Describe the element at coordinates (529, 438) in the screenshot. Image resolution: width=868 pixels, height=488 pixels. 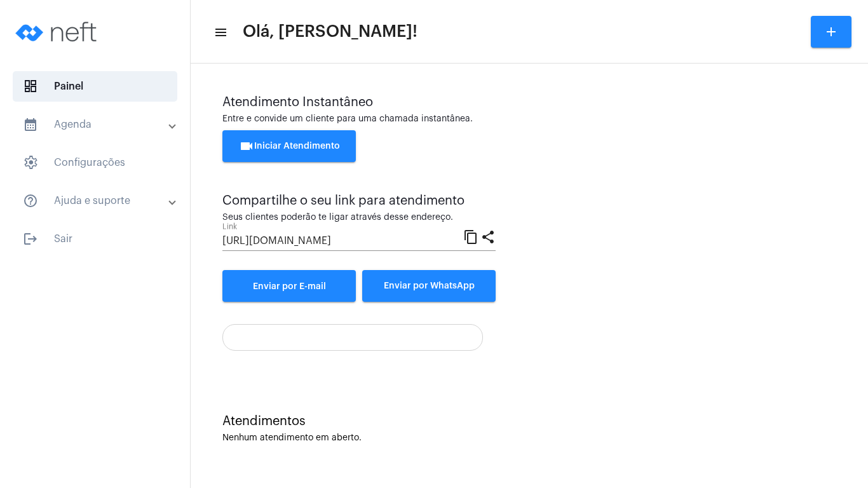
I see `div: Nenhum atendimento em aberto.` at that location.